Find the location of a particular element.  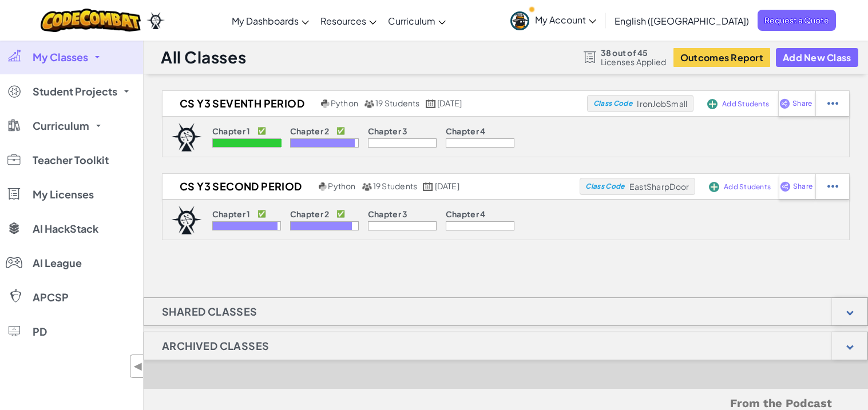

span: My Dashboards is located at coordinates (265, 21).